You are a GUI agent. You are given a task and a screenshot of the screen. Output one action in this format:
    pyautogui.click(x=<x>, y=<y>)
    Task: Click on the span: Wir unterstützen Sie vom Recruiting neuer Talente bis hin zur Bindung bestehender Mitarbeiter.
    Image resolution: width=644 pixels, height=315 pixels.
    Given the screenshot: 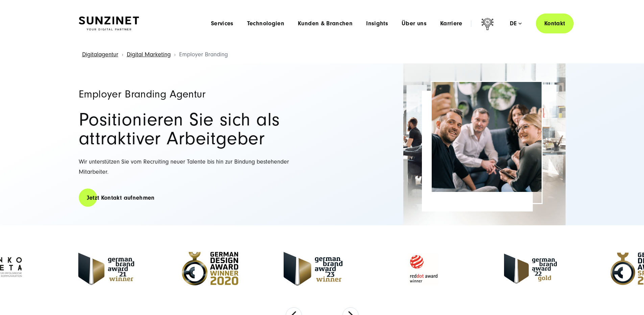 What is the action you would take?
    pyautogui.click(x=184, y=167)
    